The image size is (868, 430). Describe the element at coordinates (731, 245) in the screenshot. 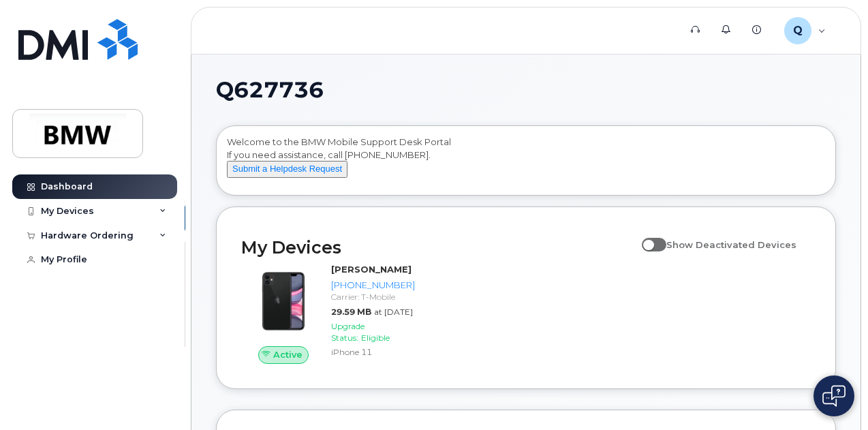

I see `span: Show Deactivated Devices` at that location.